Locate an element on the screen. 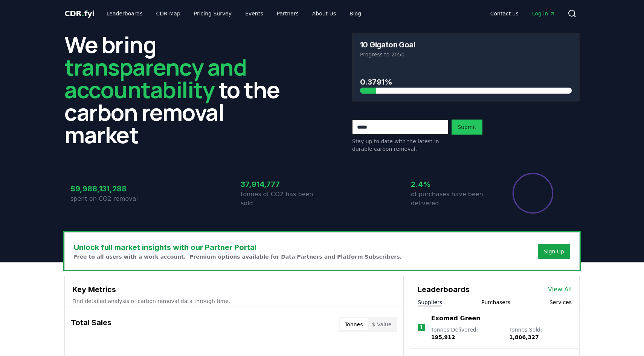 The height and width of the screenshot is (356, 644). h3: $9,988,131,288 is located at coordinates (111, 189).